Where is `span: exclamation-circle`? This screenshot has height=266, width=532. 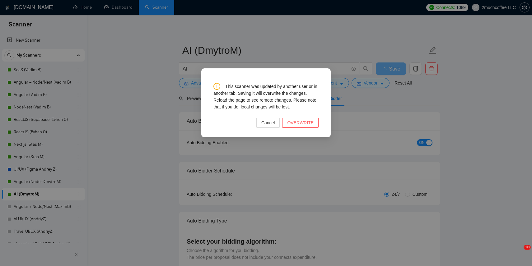
span: exclamation-circle is located at coordinates (217, 86).